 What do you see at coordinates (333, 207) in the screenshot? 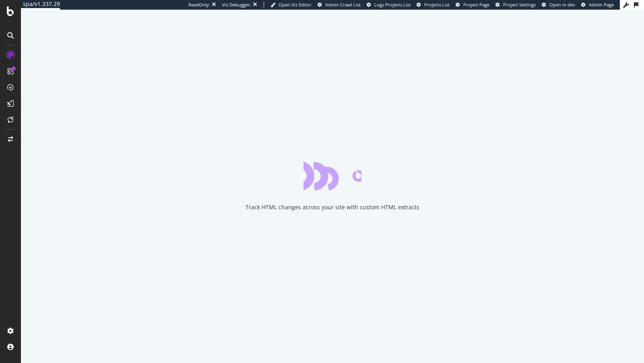
I see `div: Track HTML changes across your site with custom HTML extracts` at bounding box center [333, 207].